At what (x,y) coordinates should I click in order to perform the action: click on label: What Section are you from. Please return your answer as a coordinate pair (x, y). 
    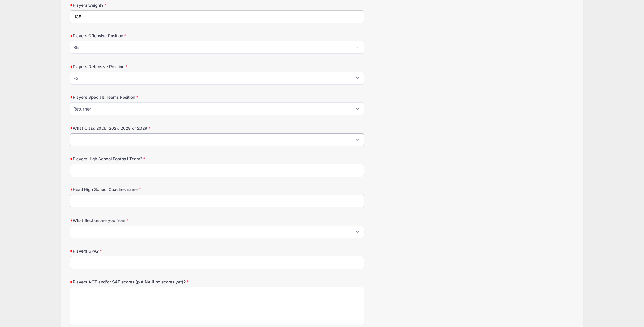
    Looking at the image, I should click on (154, 221).